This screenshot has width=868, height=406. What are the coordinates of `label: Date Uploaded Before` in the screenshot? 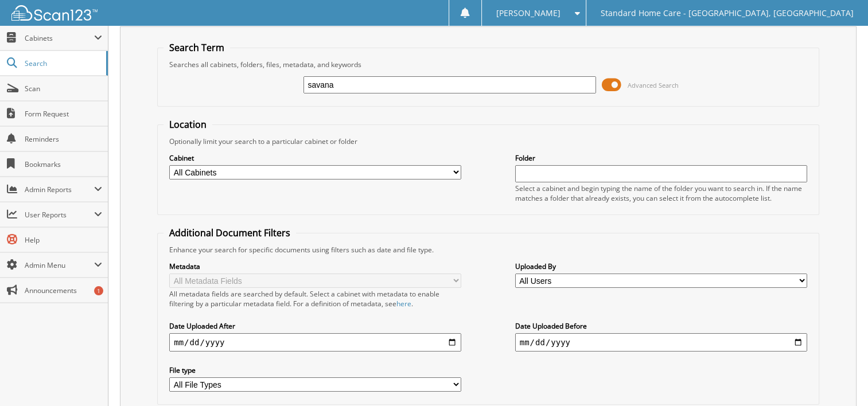 It's located at (661, 325).